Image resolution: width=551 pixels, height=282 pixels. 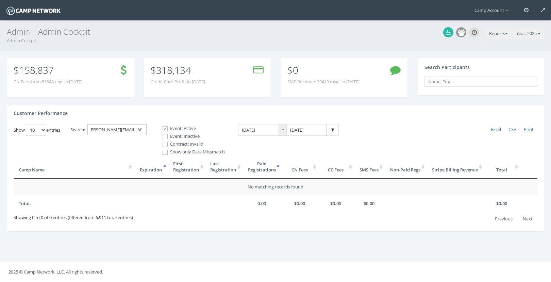 I want to click on input: Date Range: From, so click(x=258, y=130).